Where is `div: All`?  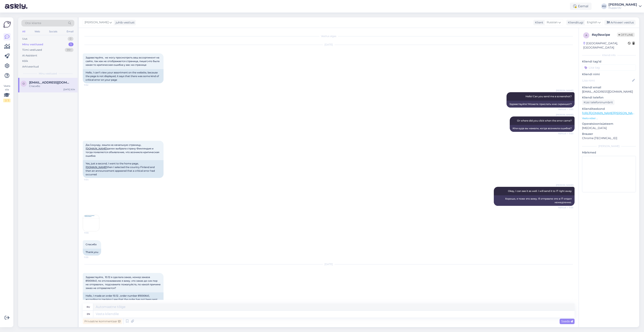 div: All is located at coordinates (23, 31).